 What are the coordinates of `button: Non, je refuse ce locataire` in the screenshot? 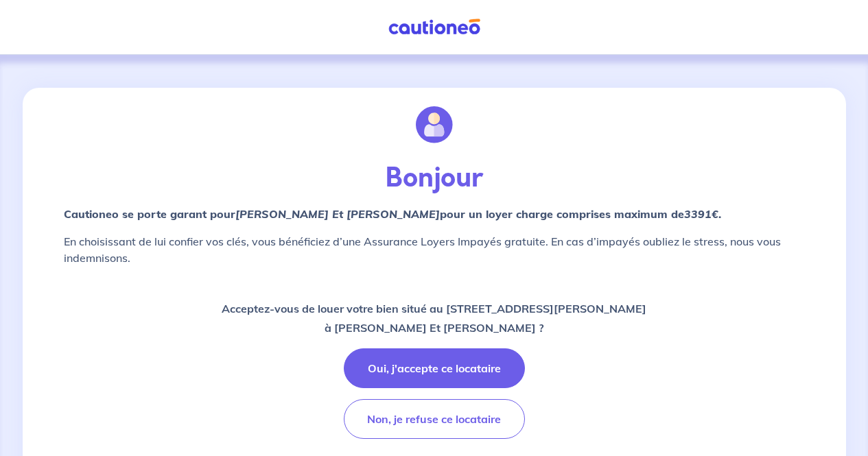 It's located at (434, 419).